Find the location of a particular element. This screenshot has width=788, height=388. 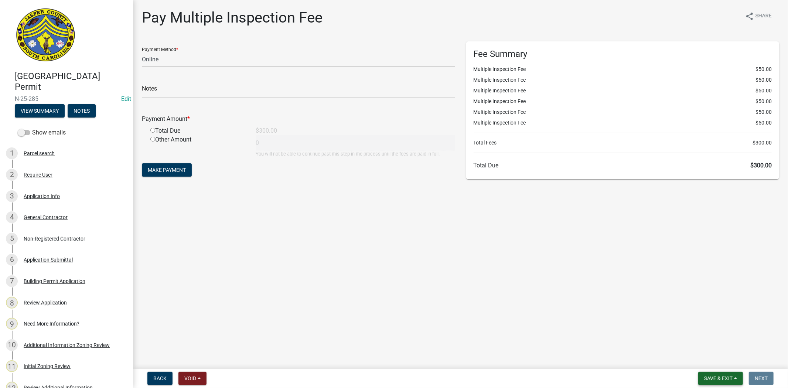

div: Total Due is located at coordinates (197, 131).